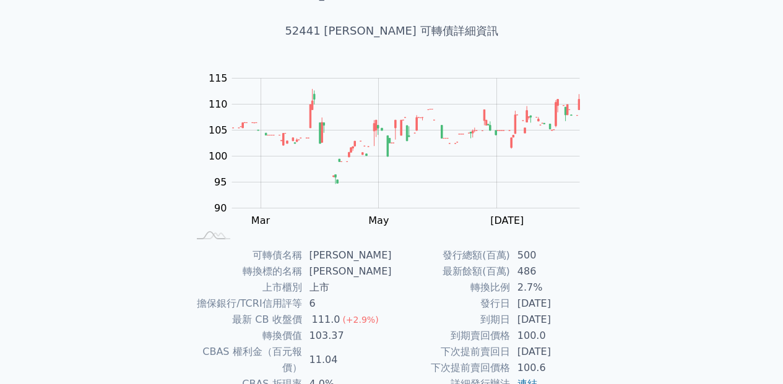 Image resolution: width=783 pixels, height=384 pixels. What do you see at coordinates (451, 288) in the screenshot?
I see `td: 轉換比例` at bounding box center [451, 288].